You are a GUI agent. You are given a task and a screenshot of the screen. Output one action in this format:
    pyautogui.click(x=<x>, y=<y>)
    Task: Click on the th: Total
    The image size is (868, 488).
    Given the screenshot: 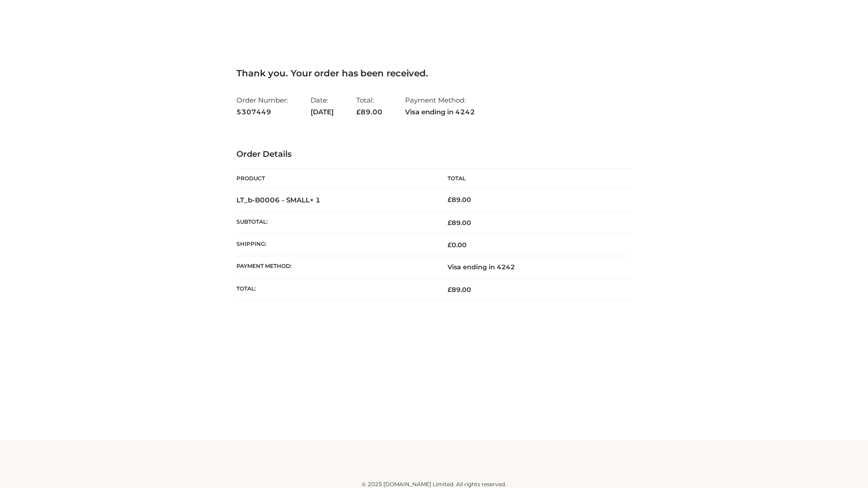 What is the action you would take?
    pyautogui.click(x=533, y=179)
    